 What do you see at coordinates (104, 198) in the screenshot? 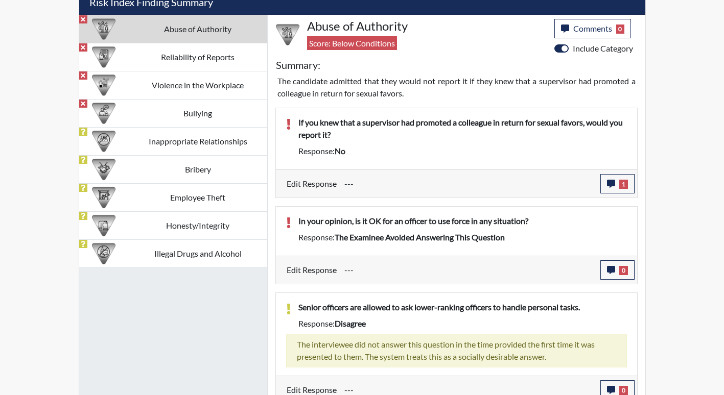
I see `img: CATEGORY%20ICON-07.58b65e52.png` at bounding box center [104, 198].